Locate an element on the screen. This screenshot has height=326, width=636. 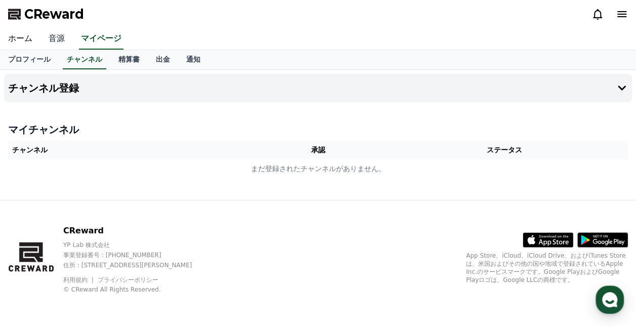
button: チャンネル登録 is located at coordinates (318, 88).